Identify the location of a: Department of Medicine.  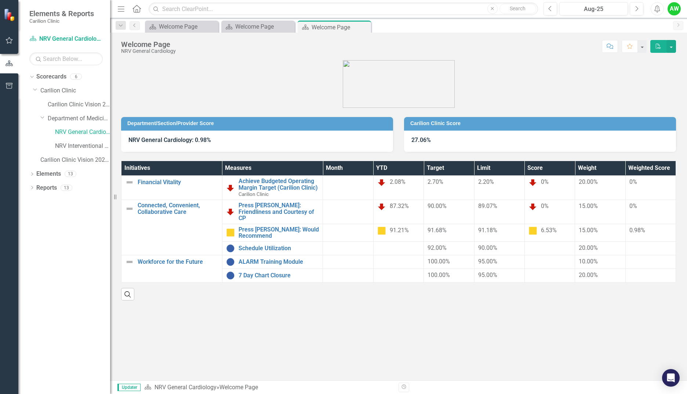
(79, 119).